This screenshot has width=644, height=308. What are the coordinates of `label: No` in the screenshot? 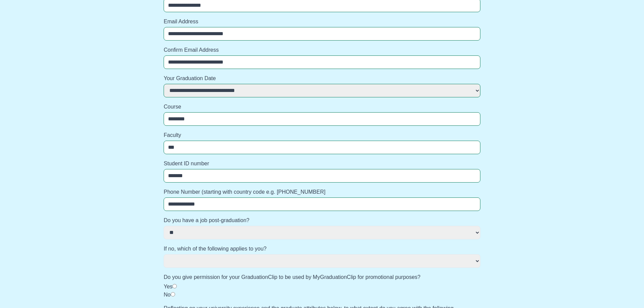 It's located at (167, 294).